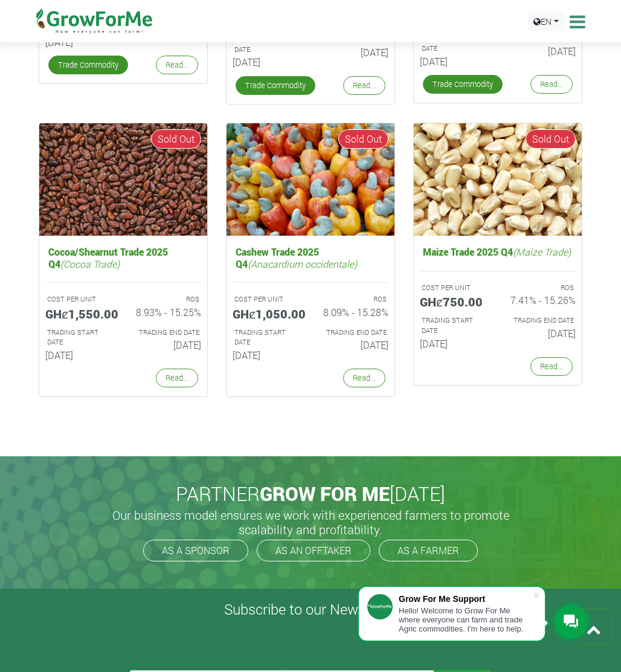 This screenshot has height=672, width=621. What do you see at coordinates (310, 257) in the screenshot?
I see `h5: Cashew Trade 2025 Q4` at bounding box center [310, 257].